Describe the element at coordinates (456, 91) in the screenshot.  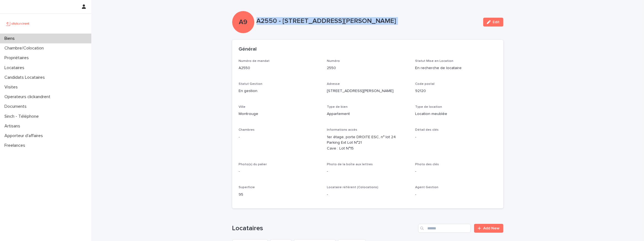
I see `p: 92120` at that location.